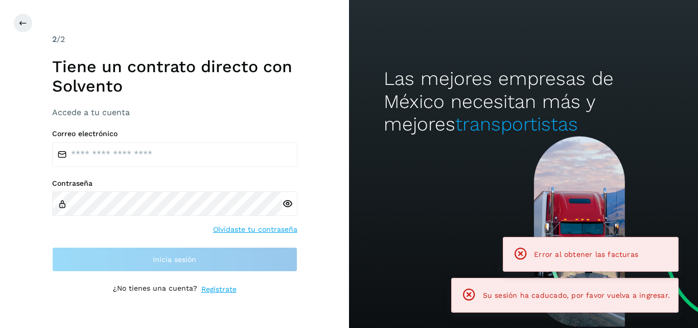 The width and height of the screenshot is (698, 328). I want to click on a: Regístrate, so click(219, 289).